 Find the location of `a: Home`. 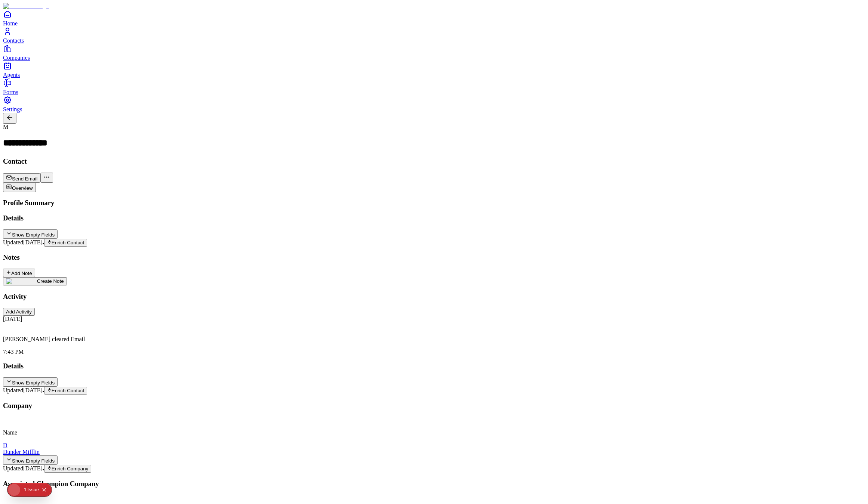

a: Home is located at coordinates (434, 18).